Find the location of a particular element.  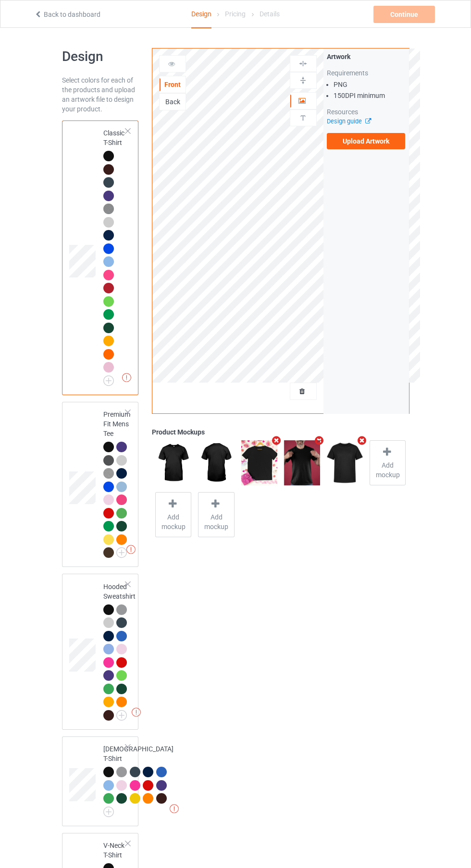

div: Details is located at coordinates (270, 14).